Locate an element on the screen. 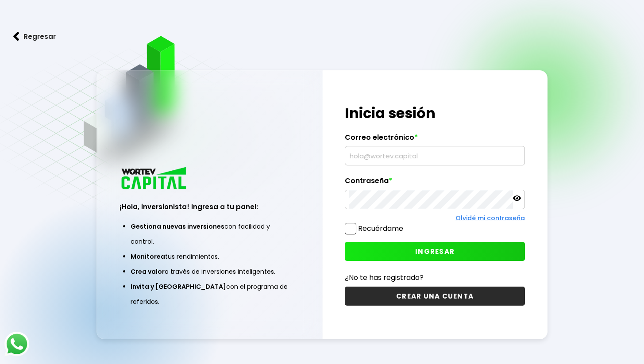 Image resolution: width=644 pixels, height=364 pixels. span: Crea valor is located at coordinates (148, 272).